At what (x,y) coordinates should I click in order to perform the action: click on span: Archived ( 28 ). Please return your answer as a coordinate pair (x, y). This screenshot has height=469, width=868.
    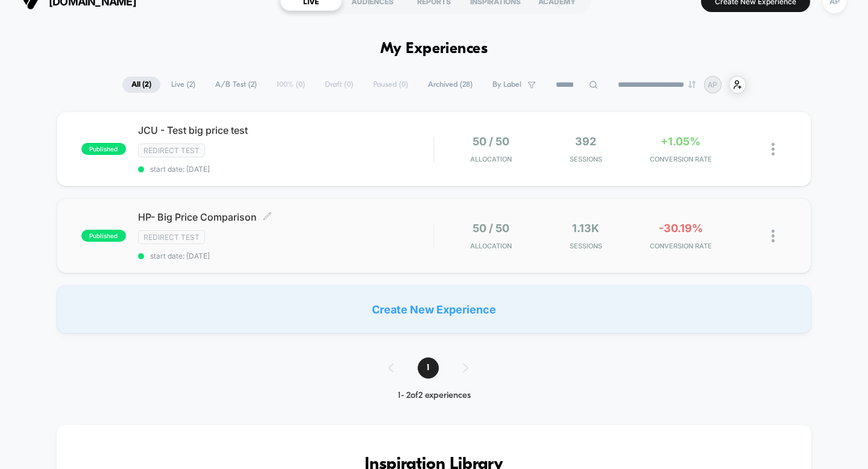
    Looking at the image, I should click on (450, 85).